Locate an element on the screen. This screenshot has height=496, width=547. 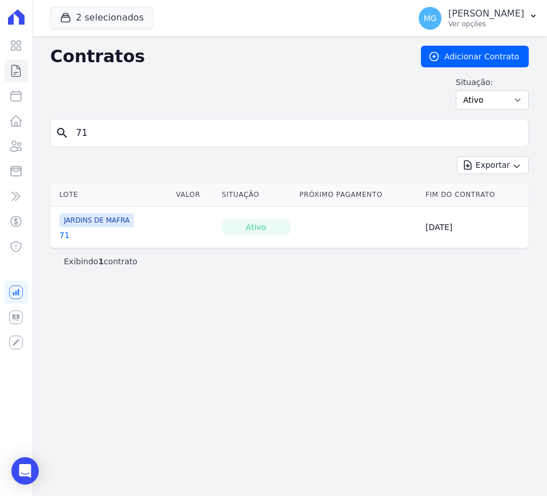
th: Fim do Contrato is located at coordinates (475, 195).